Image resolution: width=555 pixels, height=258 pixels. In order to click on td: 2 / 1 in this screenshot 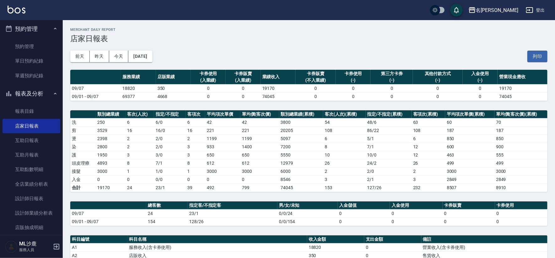, I will do `click(389, 179)`.